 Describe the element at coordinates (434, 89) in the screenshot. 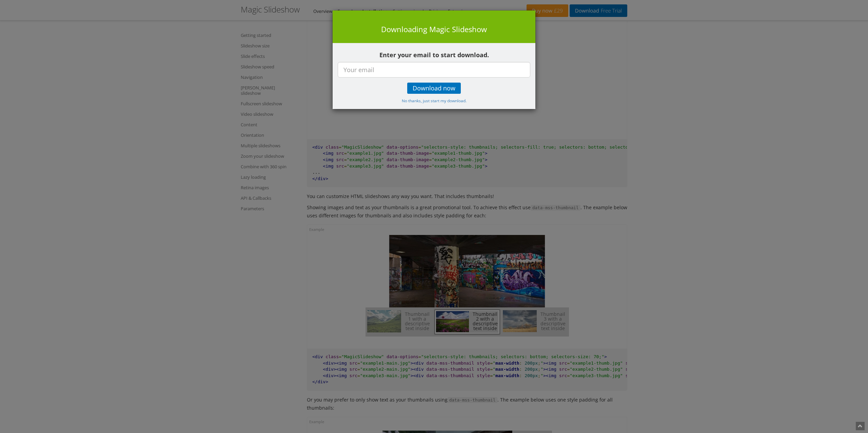

I see `a: Download now` at that location.